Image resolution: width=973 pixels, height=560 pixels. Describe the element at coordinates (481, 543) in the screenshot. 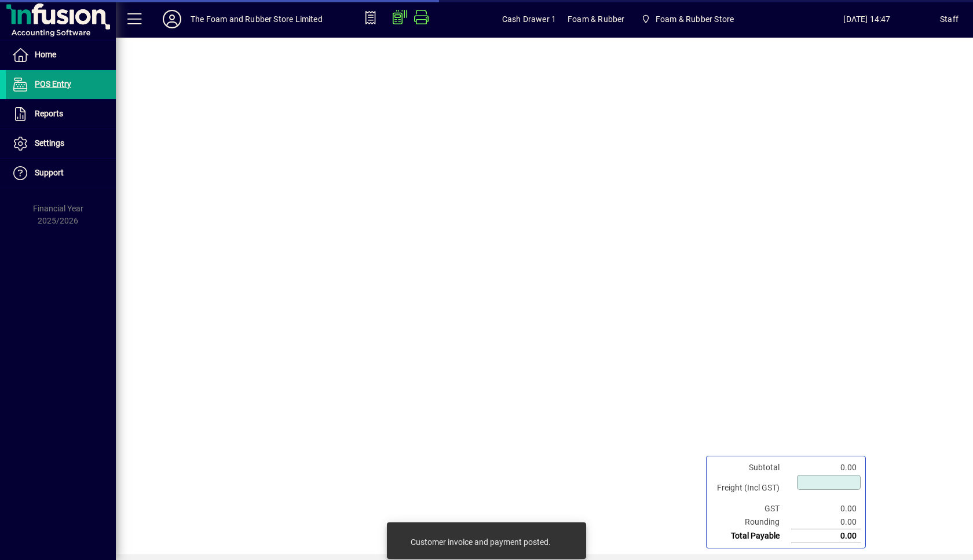

I see `div: Customer invoice and payment posted.` at that location.